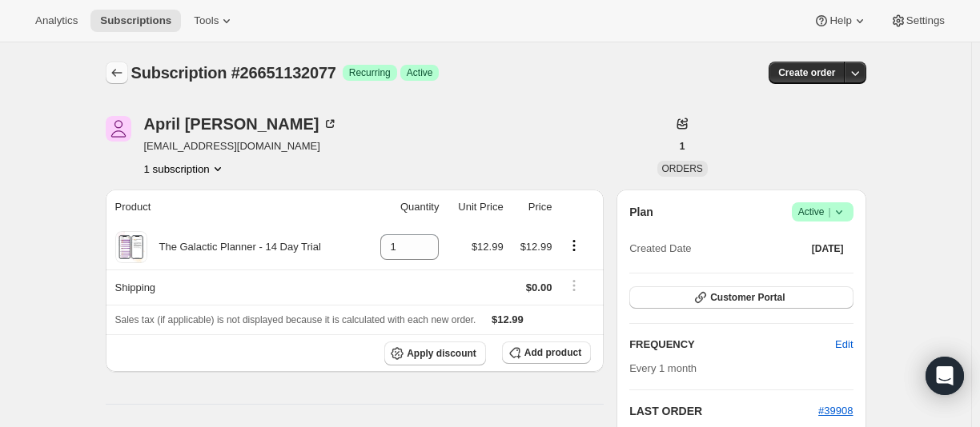  Describe the element at coordinates (435, 353) in the screenshot. I see `button: Apply discount` at that location.